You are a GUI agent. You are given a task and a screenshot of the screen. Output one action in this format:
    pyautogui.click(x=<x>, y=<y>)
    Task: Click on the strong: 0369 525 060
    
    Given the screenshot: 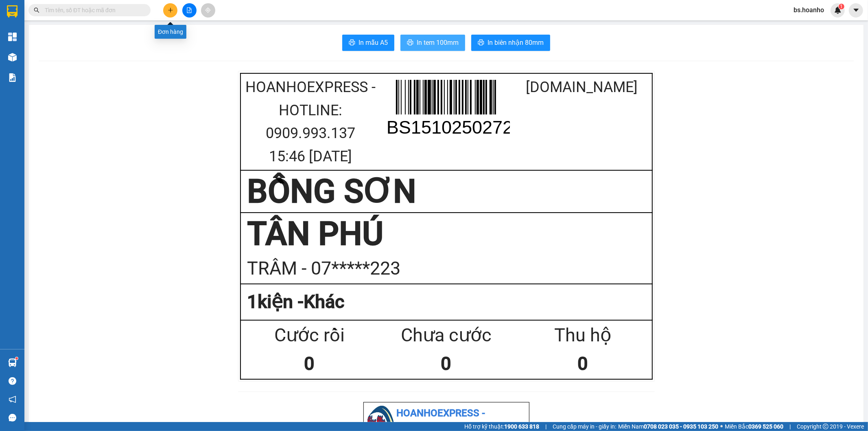 What is the action you would take?
    pyautogui.click(x=766, y=427)
    